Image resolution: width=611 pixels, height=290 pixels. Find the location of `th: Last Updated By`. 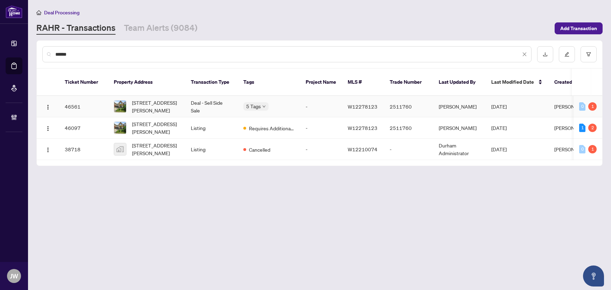

th: Last Updated By is located at coordinates (459, 82).